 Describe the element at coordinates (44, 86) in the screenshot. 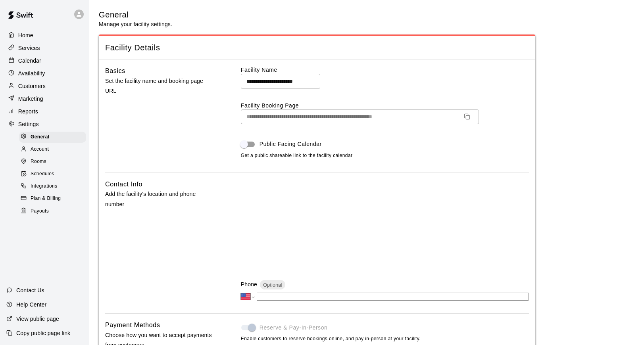

I see `div: Customers` at that location.